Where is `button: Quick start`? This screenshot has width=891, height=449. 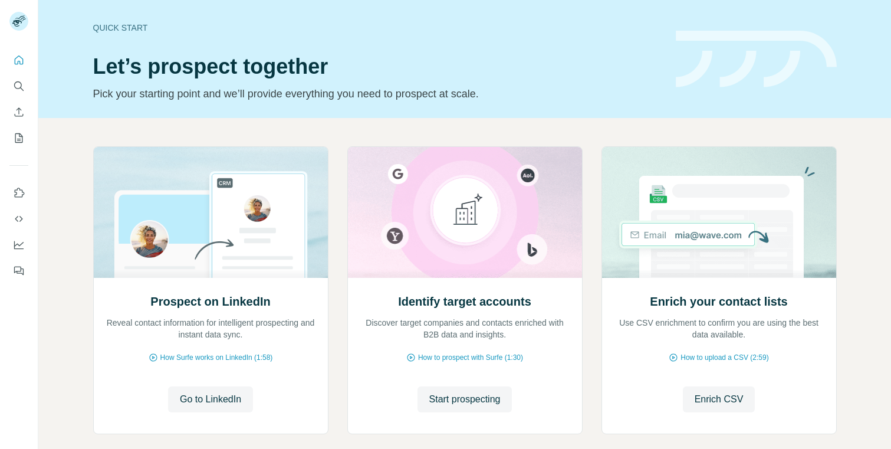 button: Quick start is located at coordinates (19, 60).